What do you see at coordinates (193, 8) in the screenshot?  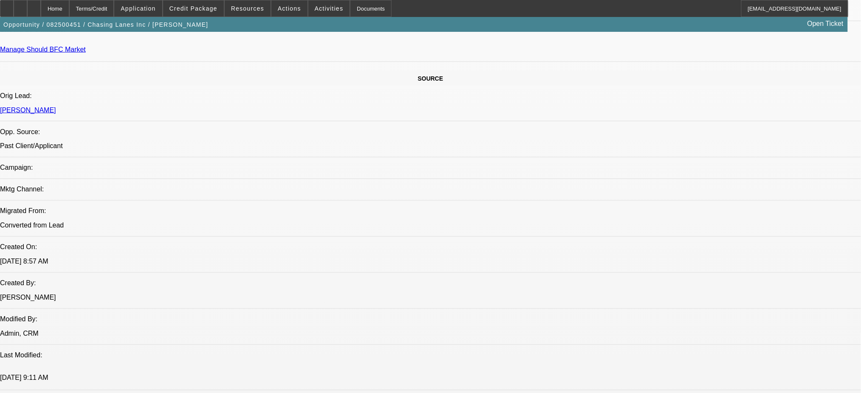 I see `span: Credit Package` at bounding box center [193, 8].